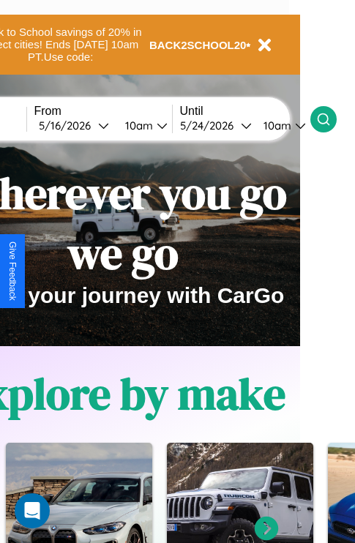  What do you see at coordinates (68, 125) in the screenshot?
I see `div: 5 / 16 / 2026` at bounding box center [68, 125].